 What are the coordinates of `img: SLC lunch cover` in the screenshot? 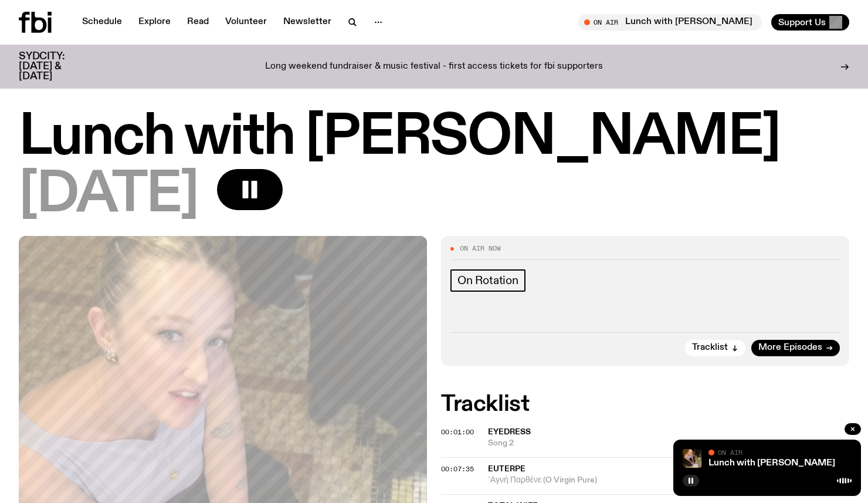 It's located at (692, 458).